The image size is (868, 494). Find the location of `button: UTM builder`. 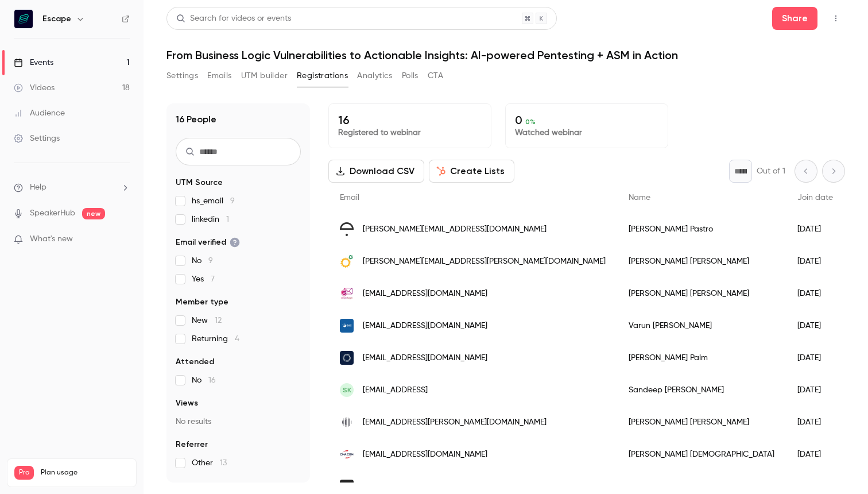

button: UTM builder is located at coordinates (265, 76).